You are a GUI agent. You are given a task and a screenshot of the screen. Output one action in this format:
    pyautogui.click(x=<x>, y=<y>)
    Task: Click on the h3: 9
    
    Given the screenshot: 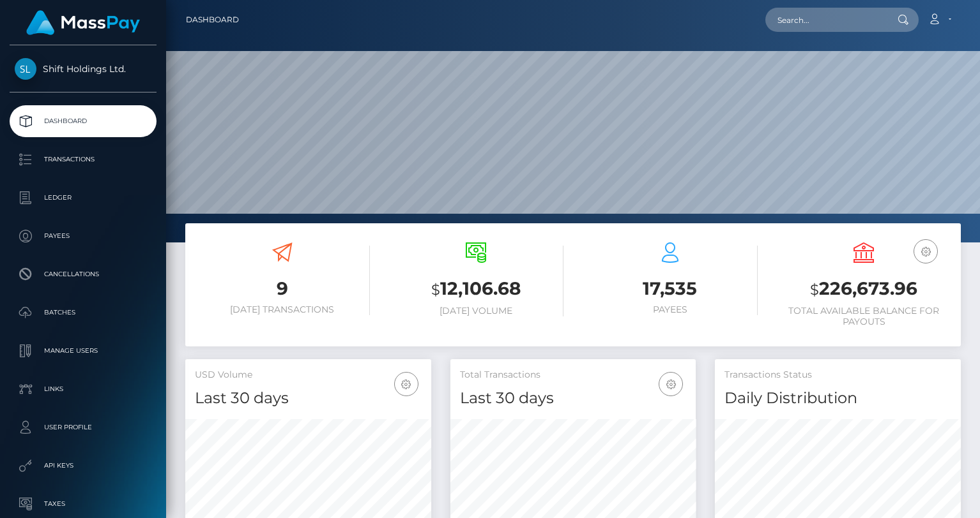 What is the action you would take?
    pyautogui.click(x=282, y=289)
    